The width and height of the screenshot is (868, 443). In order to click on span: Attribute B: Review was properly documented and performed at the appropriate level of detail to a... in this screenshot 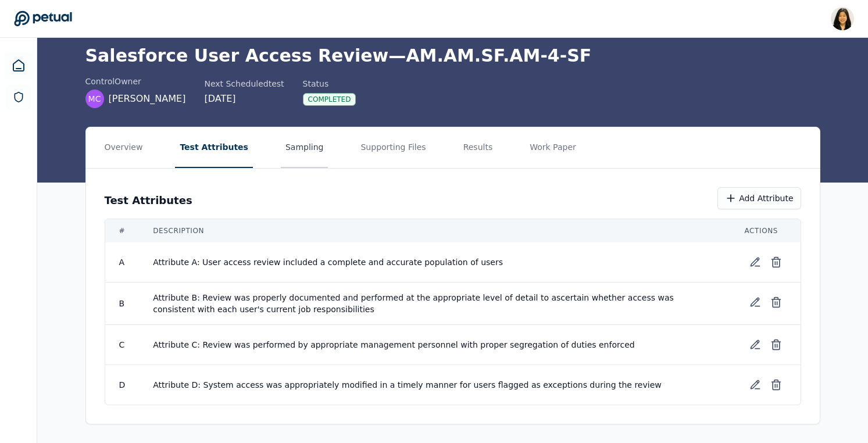, I will do `click(434, 303)`.